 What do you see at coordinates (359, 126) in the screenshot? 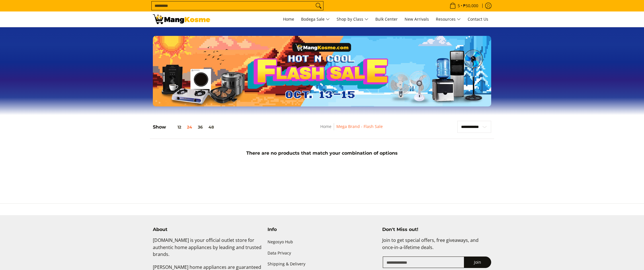
I see `a: Mega Brand - Flash Sale` at bounding box center [359, 126].